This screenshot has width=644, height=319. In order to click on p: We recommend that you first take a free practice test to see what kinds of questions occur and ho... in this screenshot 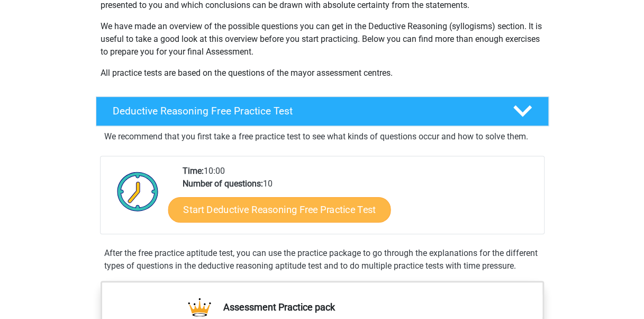, I will do `click(322, 137)`.